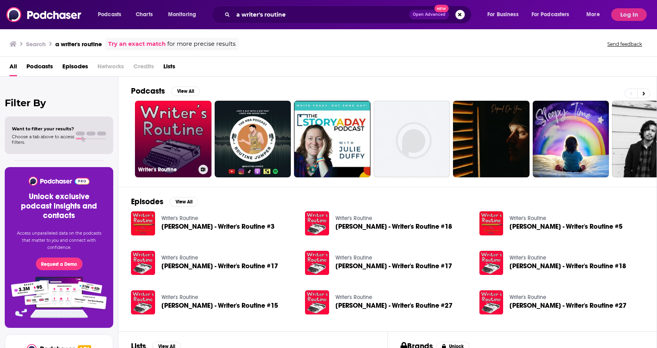 The height and width of the screenshot is (348, 657). Describe the element at coordinates (147, 201) in the screenshot. I see `h2: Episodes` at that location.